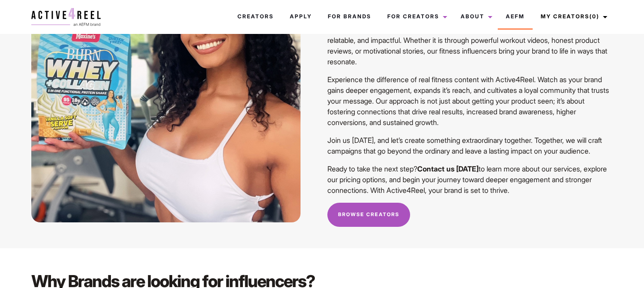 This screenshot has height=288, width=644. What do you see at coordinates (475, 17) in the screenshot?
I see `a: About` at bounding box center [475, 17].